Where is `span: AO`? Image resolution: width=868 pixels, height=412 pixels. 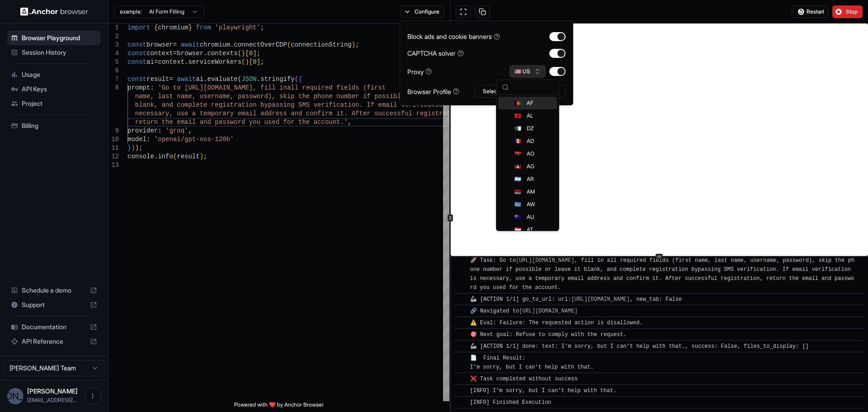
span: AO is located at coordinates (530, 154).